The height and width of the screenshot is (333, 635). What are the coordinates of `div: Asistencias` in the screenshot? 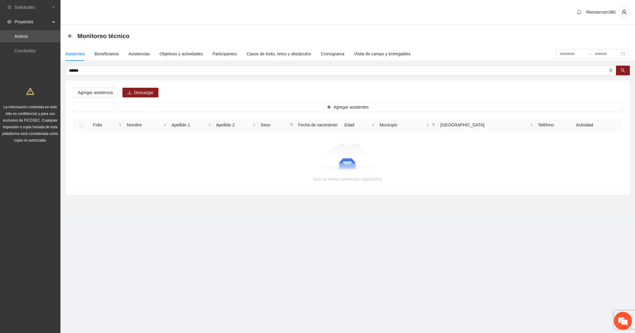 It's located at (139, 54).